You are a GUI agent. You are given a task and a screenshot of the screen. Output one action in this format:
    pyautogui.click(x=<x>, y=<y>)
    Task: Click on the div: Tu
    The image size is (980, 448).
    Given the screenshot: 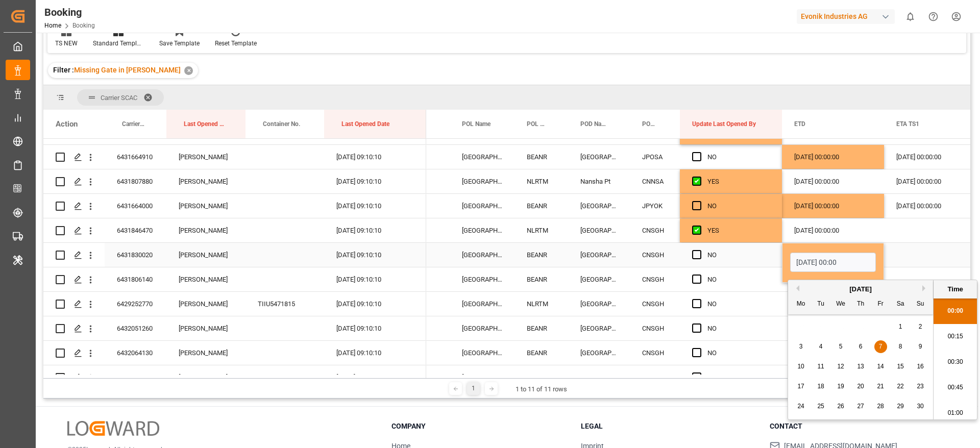 What is the action you would take?
    pyautogui.click(x=820, y=304)
    